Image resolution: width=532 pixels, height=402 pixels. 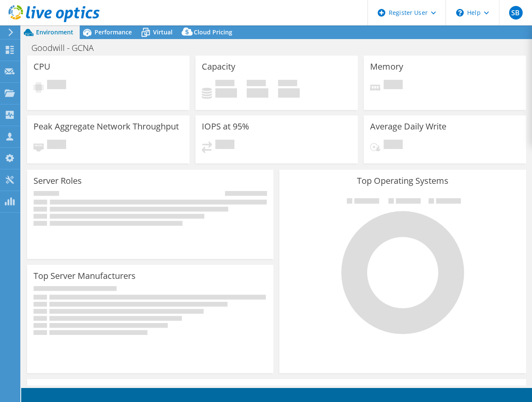 What do you see at coordinates (42, 67) in the screenshot?
I see `h3: CPU` at bounding box center [42, 67].